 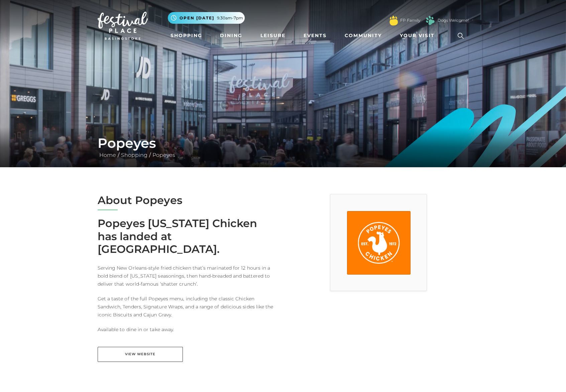 I want to click on p: Available to dine in or take away., so click(x=188, y=329).